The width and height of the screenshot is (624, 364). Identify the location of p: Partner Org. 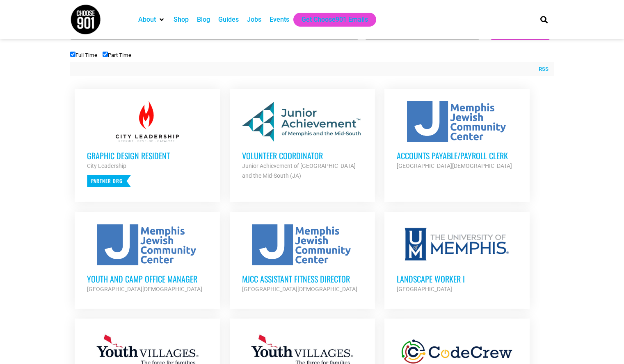
(109, 181).